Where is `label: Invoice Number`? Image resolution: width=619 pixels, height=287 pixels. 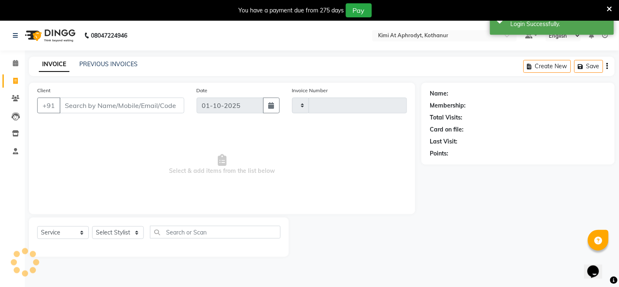
label: Invoice Number is located at coordinates (310, 90).